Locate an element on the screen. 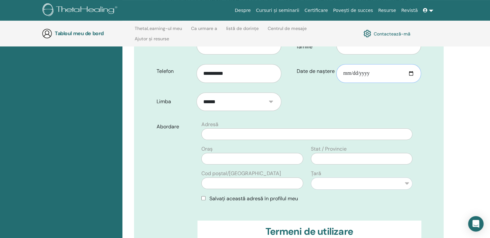 The height and width of the screenshot is (238, 490). font: Termeni de utilizare is located at coordinates (309, 231).